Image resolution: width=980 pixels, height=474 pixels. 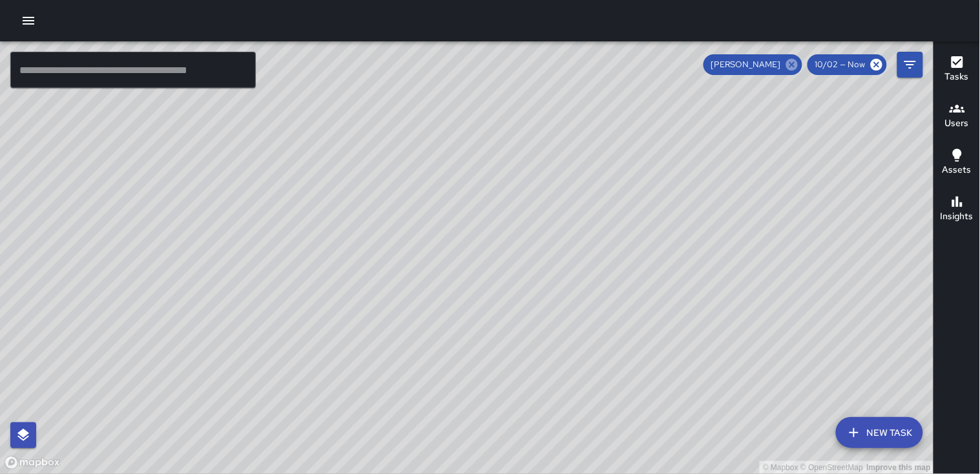 I want to click on div: 10/02 — Now, so click(x=847, y=65).